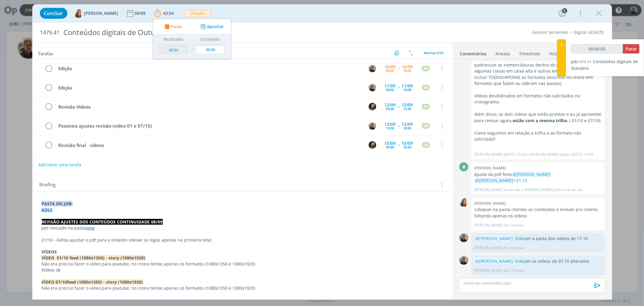 The width and height of the screenshot is (644, 306). What do you see at coordinates (169, 13) in the screenshot?
I see `span: 42:54` at bounding box center [169, 13].